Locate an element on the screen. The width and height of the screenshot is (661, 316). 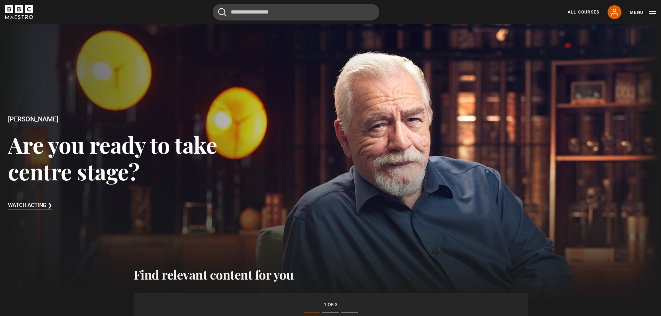
a: BBC Maestro is located at coordinates (19, 12).